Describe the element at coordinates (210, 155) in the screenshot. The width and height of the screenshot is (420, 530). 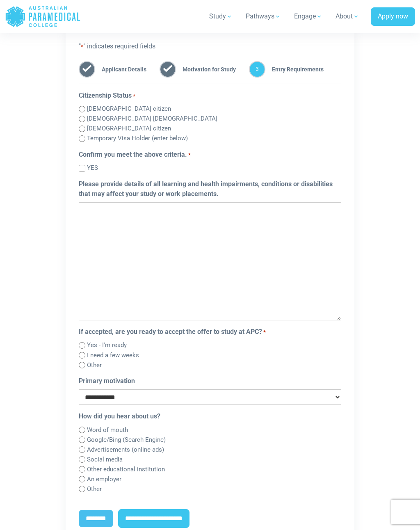
I see `legend: Confirm you meet the above criteria.` at that location.